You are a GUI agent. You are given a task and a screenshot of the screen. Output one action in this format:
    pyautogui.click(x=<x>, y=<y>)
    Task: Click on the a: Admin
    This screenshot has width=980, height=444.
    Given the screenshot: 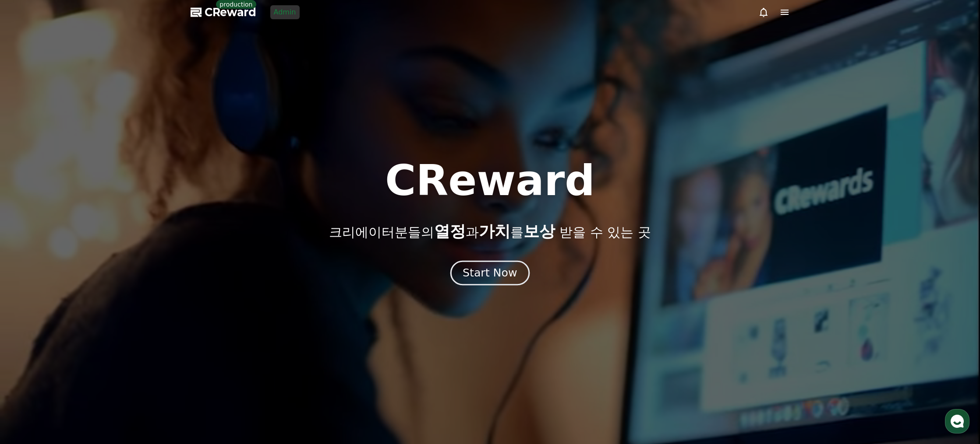 What is the action you would take?
    pyautogui.click(x=285, y=12)
    